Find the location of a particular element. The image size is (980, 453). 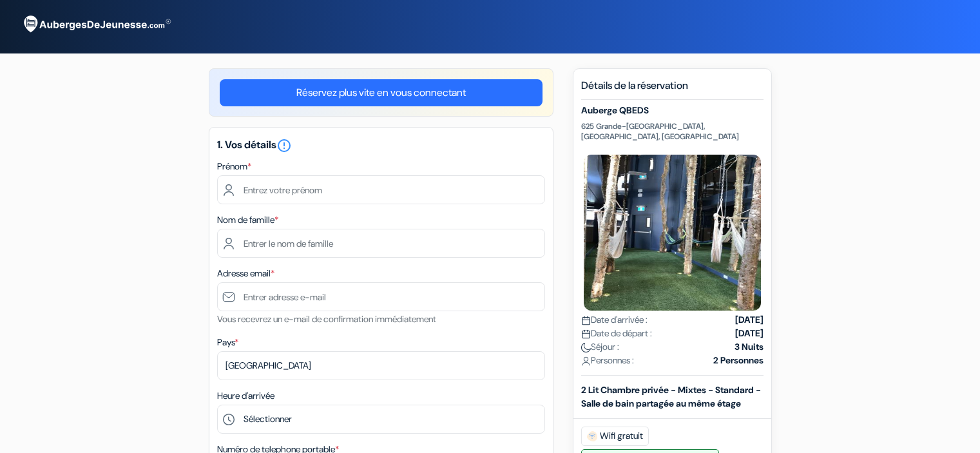

img: user_icon.svg is located at coordinates (586, 361).